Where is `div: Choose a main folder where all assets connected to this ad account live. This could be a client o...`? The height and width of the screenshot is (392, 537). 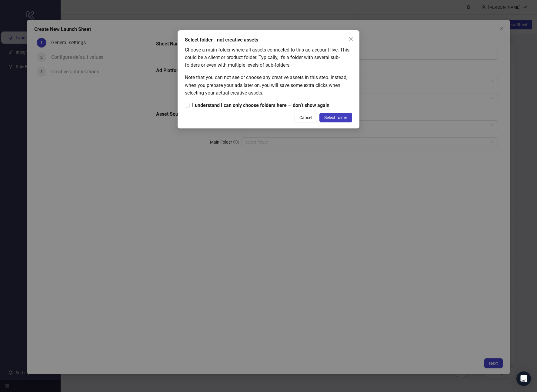
div: Choose a main folder where all assets connected to this ad account live. This could be a client o... is located at coordinates (268, 57).